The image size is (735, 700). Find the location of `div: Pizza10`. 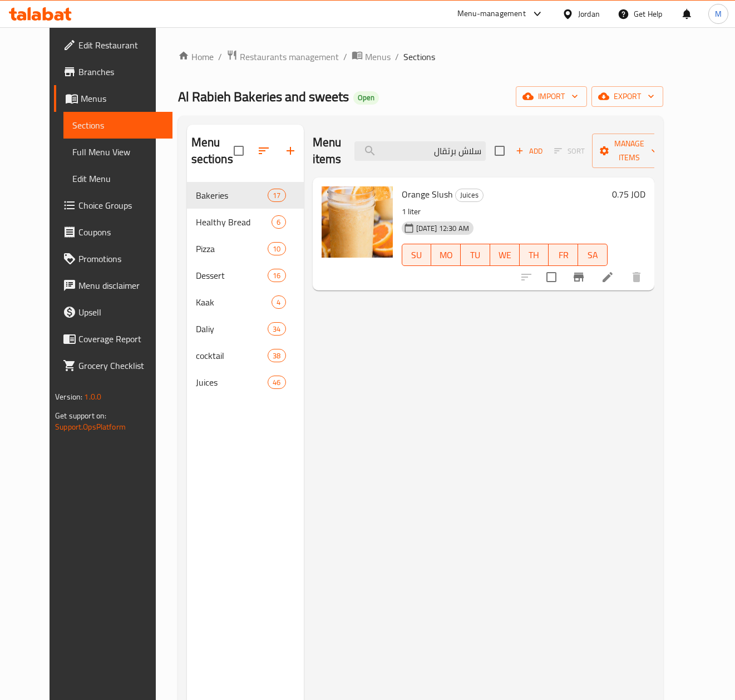

div: Pizza10 is located at coordinates (246, 249).